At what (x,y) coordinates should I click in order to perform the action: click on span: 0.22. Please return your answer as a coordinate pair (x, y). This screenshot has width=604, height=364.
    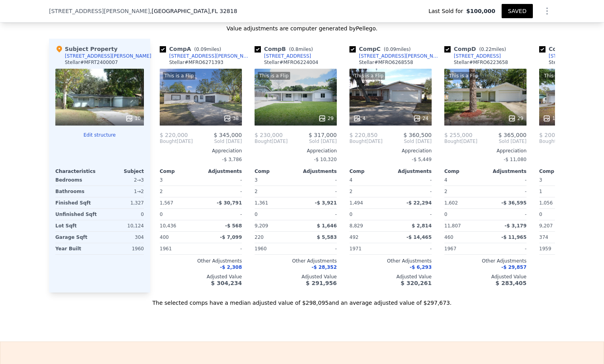
    Looking at the image, I should click on (486, 50).